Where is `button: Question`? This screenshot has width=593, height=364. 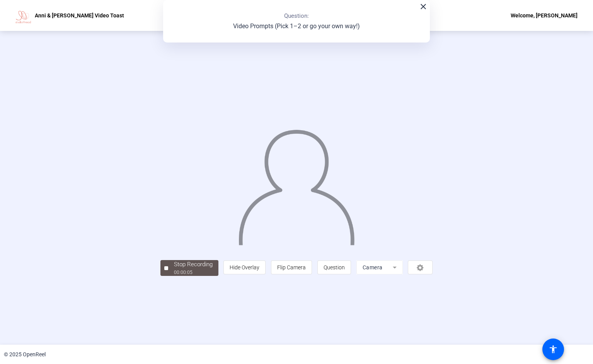 button: Question is located at coordinates (334, 268).